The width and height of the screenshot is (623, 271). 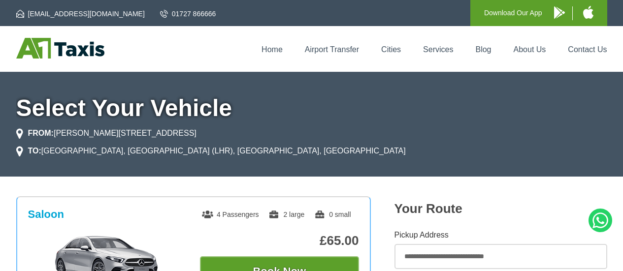 What do you see at coordinates (286, 215) in the screenshot?
I see `span: 2 large` at bounding box center [286, 215].